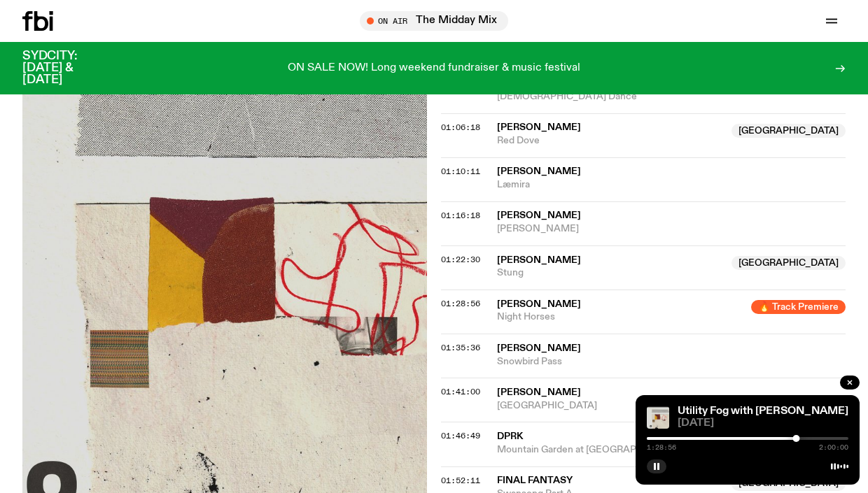 The width and height of the screenshot is (868, 493). I want to click on a: Cover to Mitchell Keaney's album On A Grain Of Rice, so click(658, 418).